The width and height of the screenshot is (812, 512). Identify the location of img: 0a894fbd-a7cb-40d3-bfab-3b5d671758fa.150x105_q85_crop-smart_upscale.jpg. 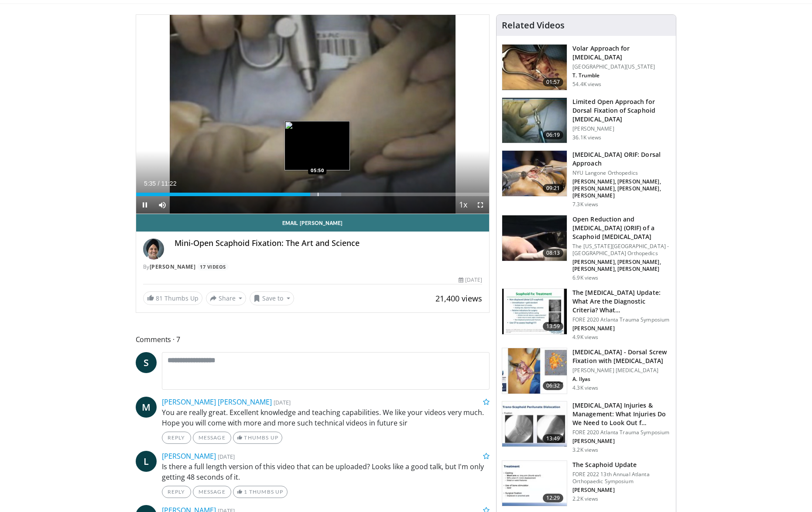
(535, 424).